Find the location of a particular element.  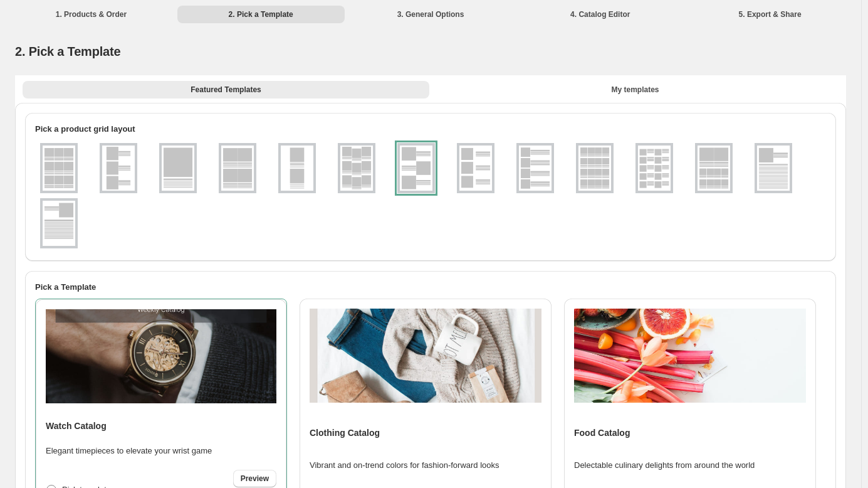

span: My templates is located at coordinates (635, 89).